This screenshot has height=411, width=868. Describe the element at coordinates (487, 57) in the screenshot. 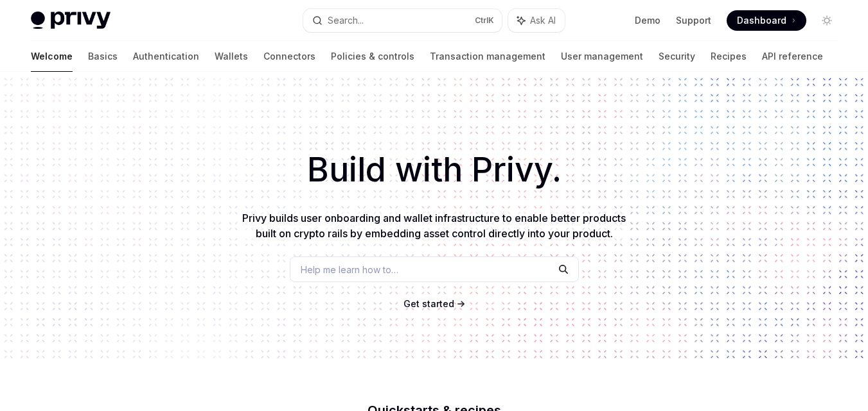

I see `a: Transaction management` at that location.